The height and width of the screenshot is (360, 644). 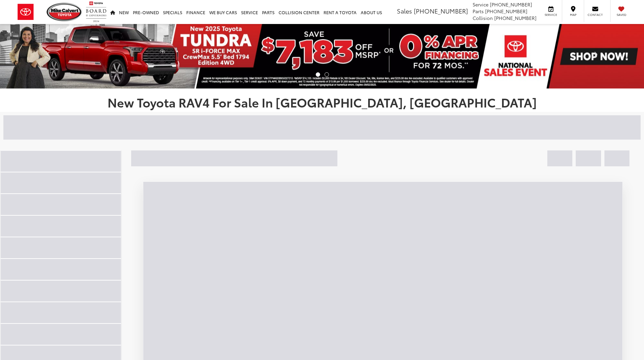 I want to click on span: Contact, so click(x=595, y=14).